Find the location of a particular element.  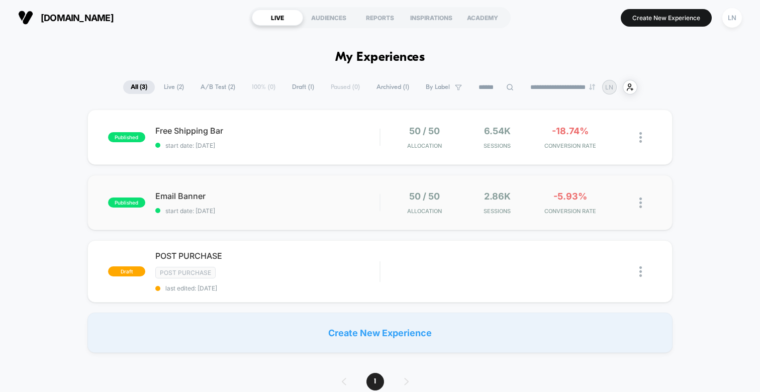

span: 2.86k is located at coordinates (497, 196).